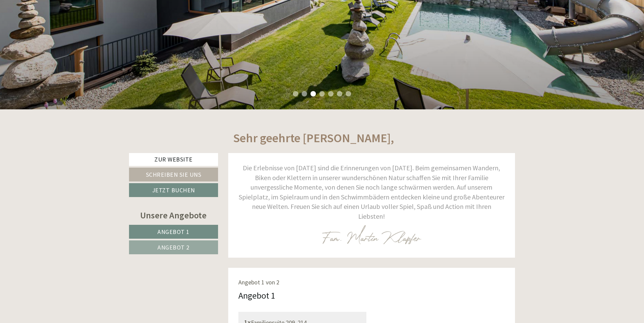 The height and width of the screenshot is (323, 644). What do you see at coordinates (173, 247) in the screenshot?
I see `span: Angebot 2` at bounding box center [173, 247].